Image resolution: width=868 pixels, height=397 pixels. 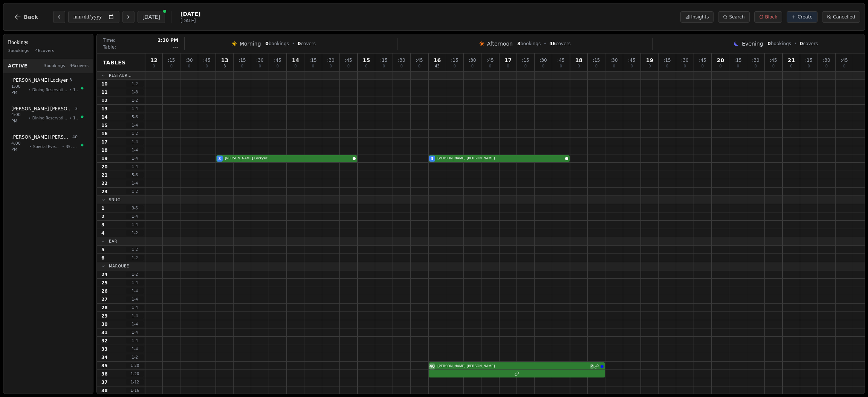 What do you see at coordinates (135, 175) in the screenshot?
I see `span: 5 - 6` at bounding box center [135, 175].